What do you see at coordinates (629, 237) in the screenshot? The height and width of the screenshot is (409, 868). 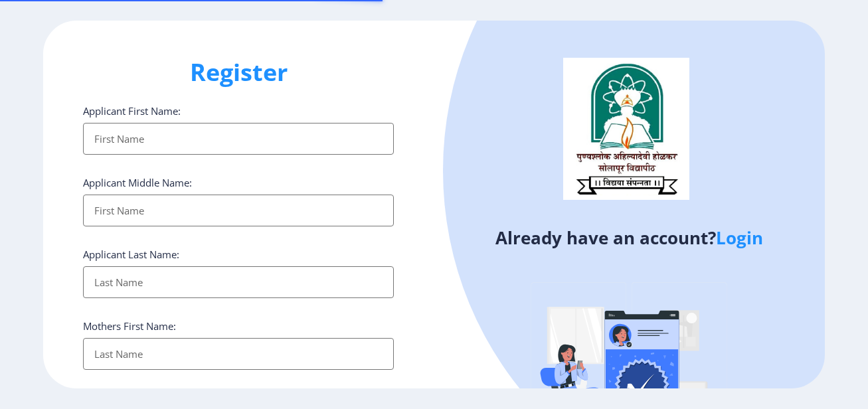 I see `h4: Already have an account?` at bounding box center [629, 237].